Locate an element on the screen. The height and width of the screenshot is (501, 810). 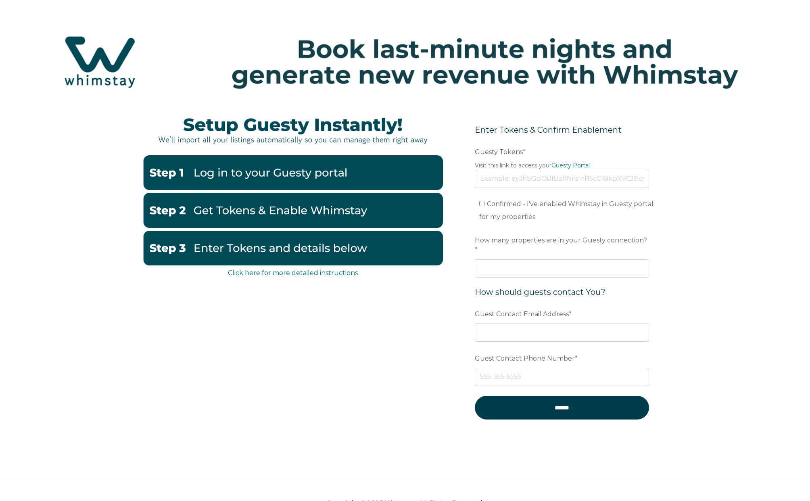
span: Enter Tokens & Confirm Enablement is located at coordinates (548, 130).